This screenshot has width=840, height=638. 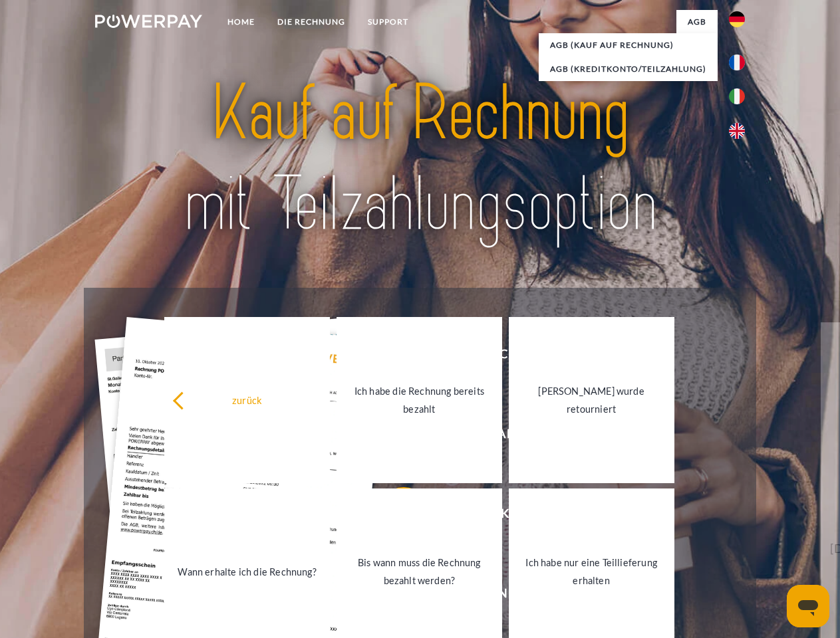 I want to click on div: Wann erhalte ich die Rechnung?, so click(x=246, y=571).